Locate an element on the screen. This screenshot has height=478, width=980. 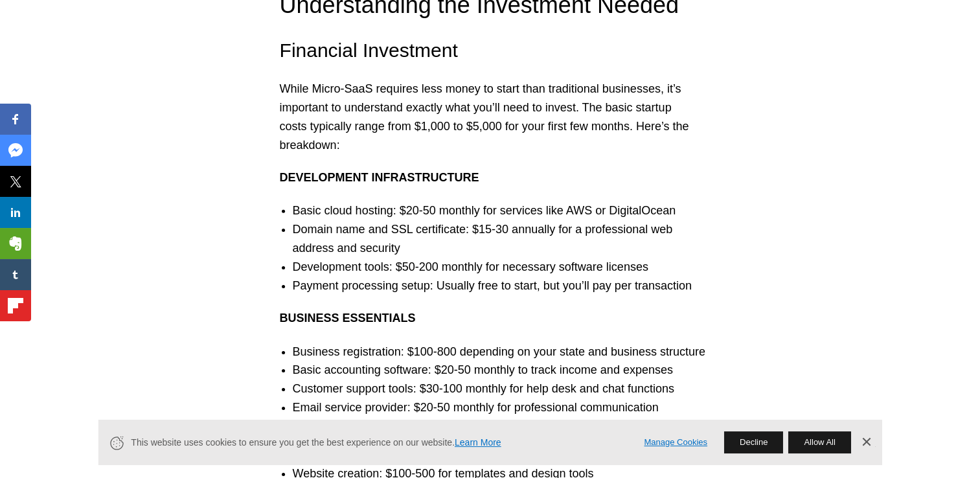
li: Email service provider: $20-50 monthly for professional communication is located at coordinates (503, 407).